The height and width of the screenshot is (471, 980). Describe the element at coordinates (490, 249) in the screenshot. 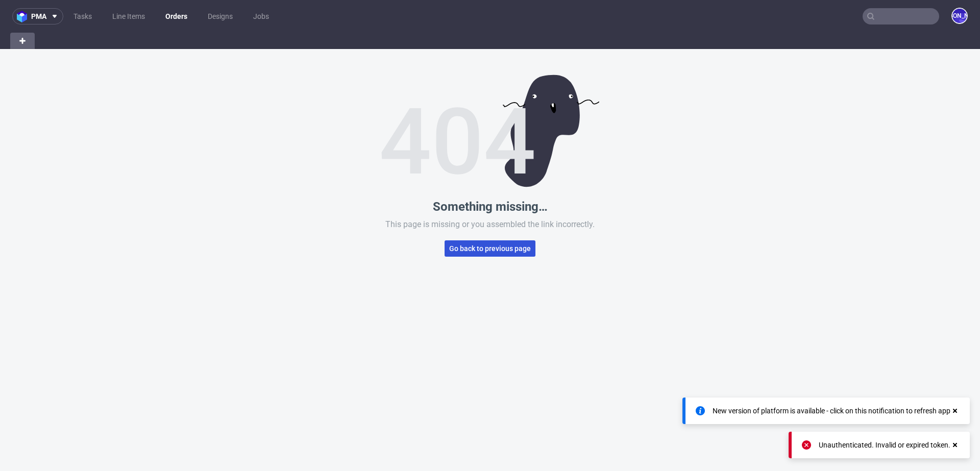

I see `button: Go back to previous page` at that location.